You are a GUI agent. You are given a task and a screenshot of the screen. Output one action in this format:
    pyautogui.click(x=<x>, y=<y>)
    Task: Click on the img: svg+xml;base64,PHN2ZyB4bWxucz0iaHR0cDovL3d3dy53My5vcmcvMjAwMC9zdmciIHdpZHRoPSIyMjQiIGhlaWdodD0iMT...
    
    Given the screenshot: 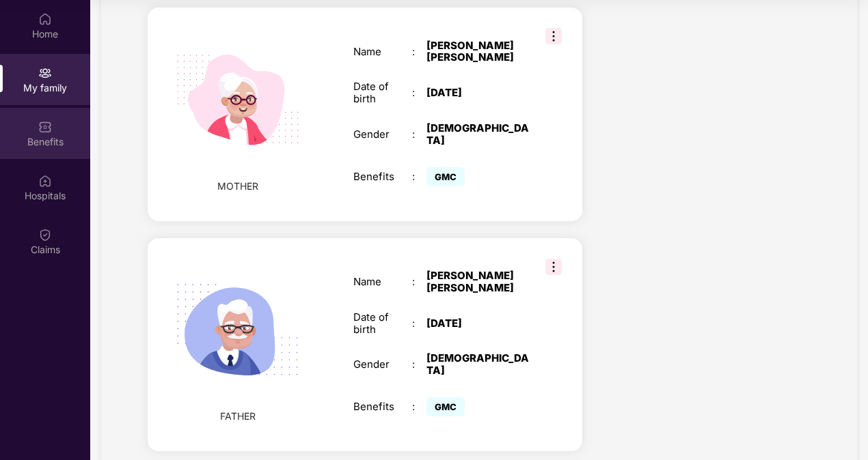 What is the action you would take?
    pyautogui.click(x=238, y=100)
    